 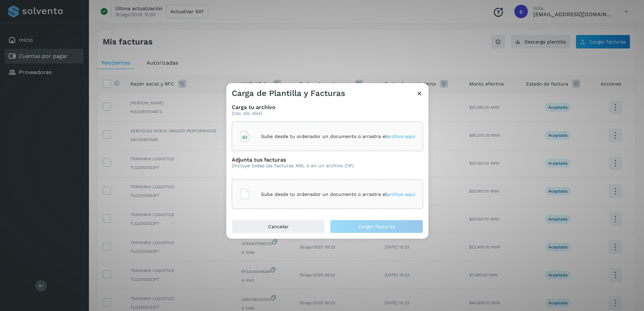 I want to click on h3: Carga tu archivo, so click(x=328, y=107).